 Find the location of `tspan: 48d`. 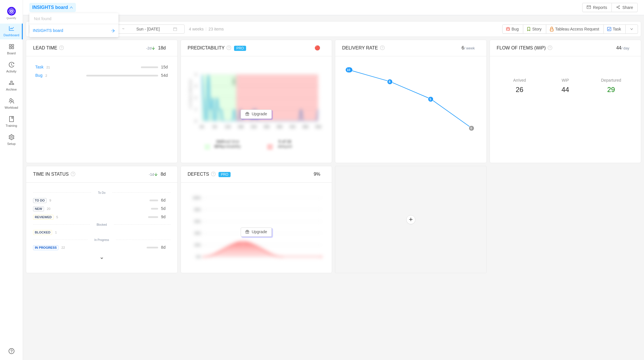

tspan: 48d is located at coordinates (305, 128).